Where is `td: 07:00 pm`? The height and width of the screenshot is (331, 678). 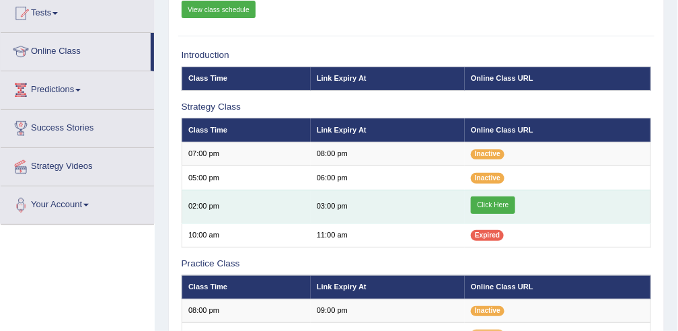 td: 07:00 pm is located at coordinates (246, 153).